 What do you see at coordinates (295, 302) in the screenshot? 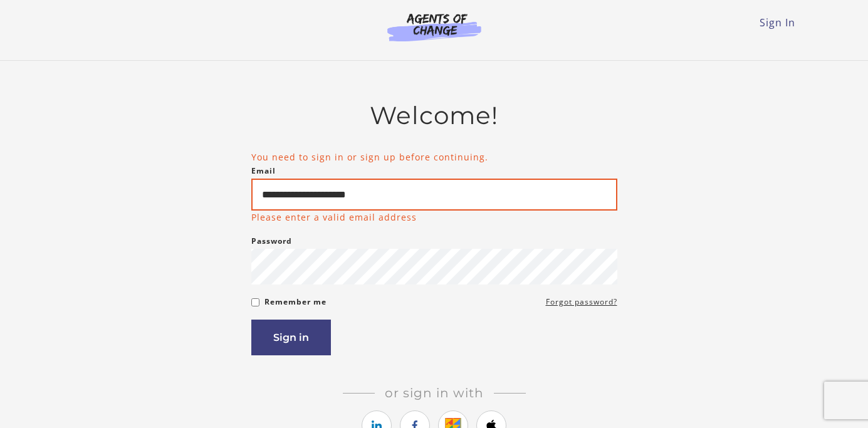
I see `label: Remember me` at bounding box center [295, 302].